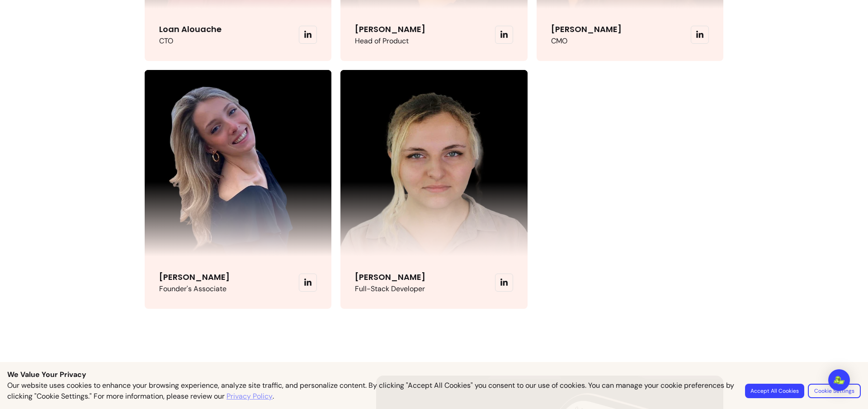 Image resolution: width=868 pixels, height=409 pixels. I want to click on p: Founder's Associate, so click(195, 289).